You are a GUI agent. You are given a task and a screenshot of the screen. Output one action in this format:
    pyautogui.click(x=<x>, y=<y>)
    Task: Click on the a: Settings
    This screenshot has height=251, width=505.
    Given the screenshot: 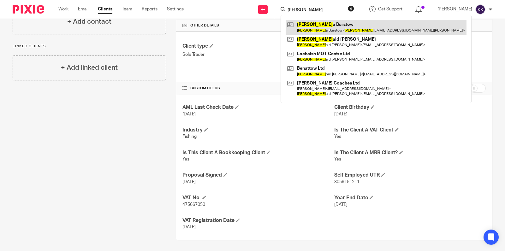 What is the action you would take?
    pyautogui.click(x=175, y=9)
    